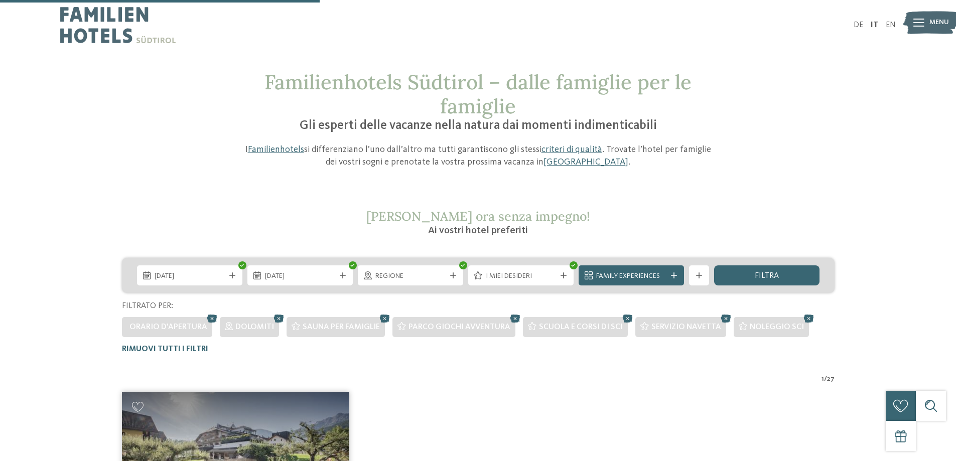  What do you see at coordinates (572, 150) in the screenshot?
I see `a: criteri di qualità` at bounding box center [572, 150].